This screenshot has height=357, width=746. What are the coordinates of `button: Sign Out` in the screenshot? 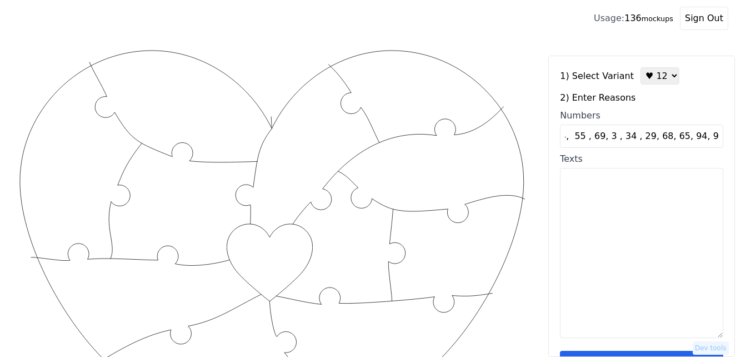 It's located at (704, 18).